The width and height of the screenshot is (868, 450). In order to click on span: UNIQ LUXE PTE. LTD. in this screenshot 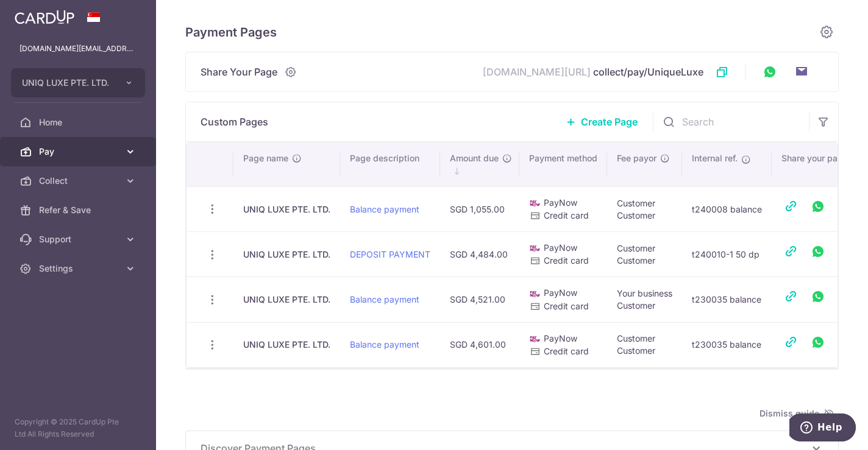, I will do `click(67, 83)`.